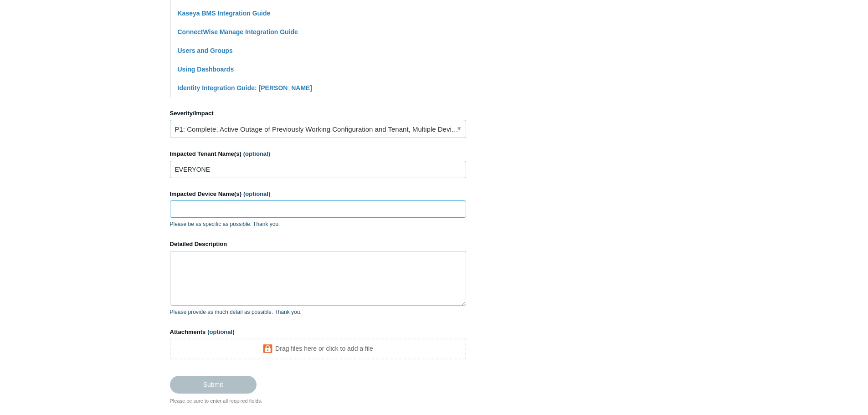 The width and height of the screenshot is (868, 415). What do you see at coordinates (205, 51) in the screenshot?
I see `a: Users and Groups` at bounding box center [205, 51].